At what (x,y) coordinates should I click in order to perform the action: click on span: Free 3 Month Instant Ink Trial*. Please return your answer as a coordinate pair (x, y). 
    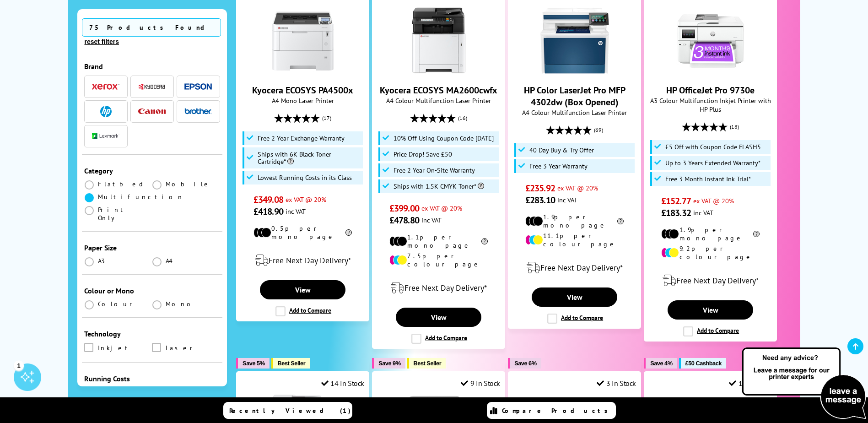
    Looking at the image, I should click on (708, 179).